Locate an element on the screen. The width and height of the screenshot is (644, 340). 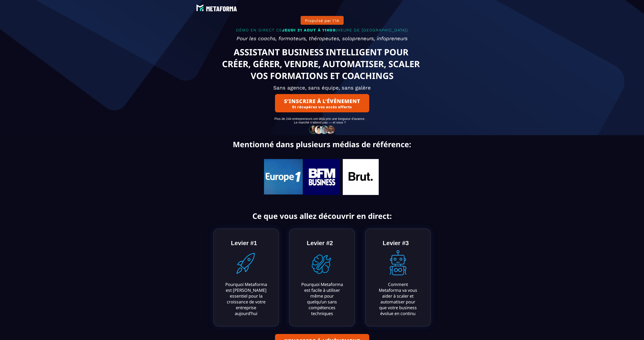
text: Ce que vous allez découvrir en direct: is located at coordinates (322, 216).